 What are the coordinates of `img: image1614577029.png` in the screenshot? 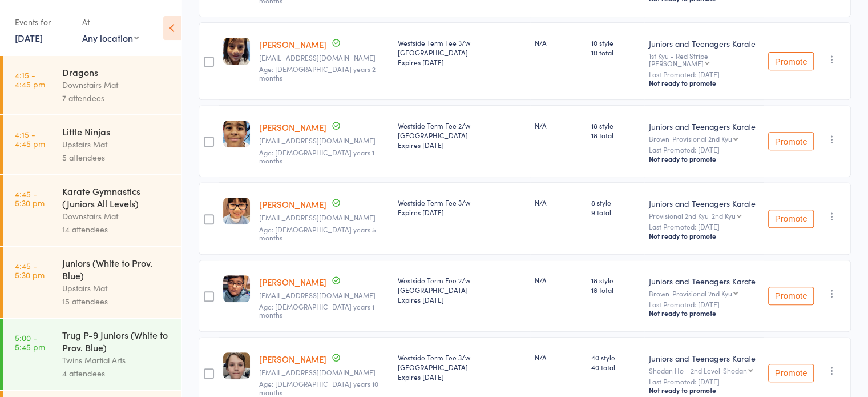 It's located at (237, 366).